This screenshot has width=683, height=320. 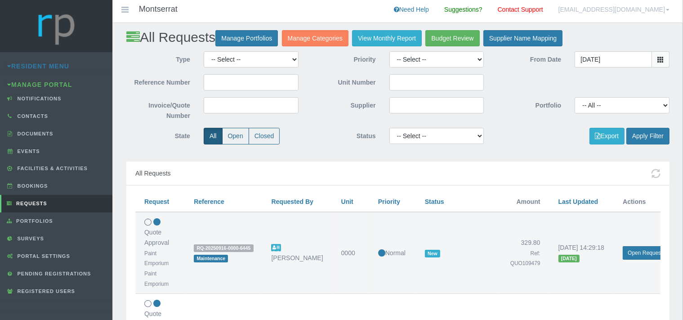 I want to click on span: Actions, so click(x=634, y=201).